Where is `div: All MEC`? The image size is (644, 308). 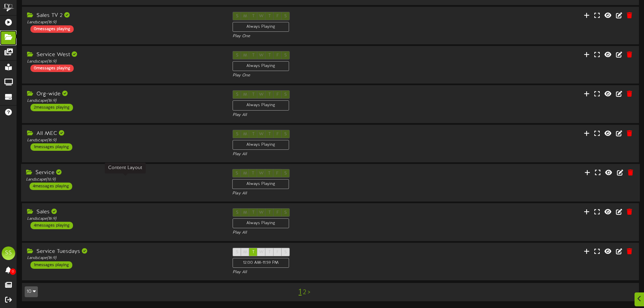
div: All MEC is located at coordinates (125, 133).